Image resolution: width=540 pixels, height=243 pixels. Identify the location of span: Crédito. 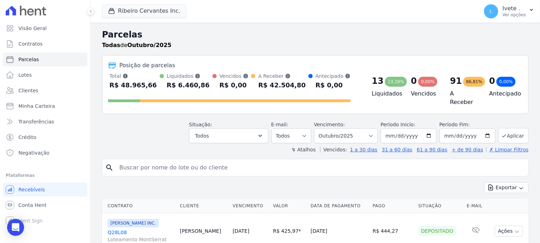
(27, 138).